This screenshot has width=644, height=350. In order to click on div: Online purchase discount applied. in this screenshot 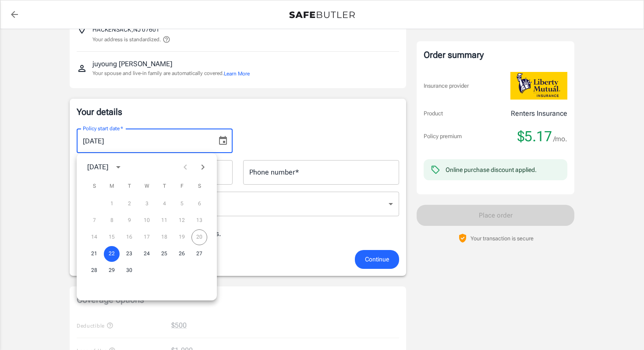, I will do `click(491, 170)`.